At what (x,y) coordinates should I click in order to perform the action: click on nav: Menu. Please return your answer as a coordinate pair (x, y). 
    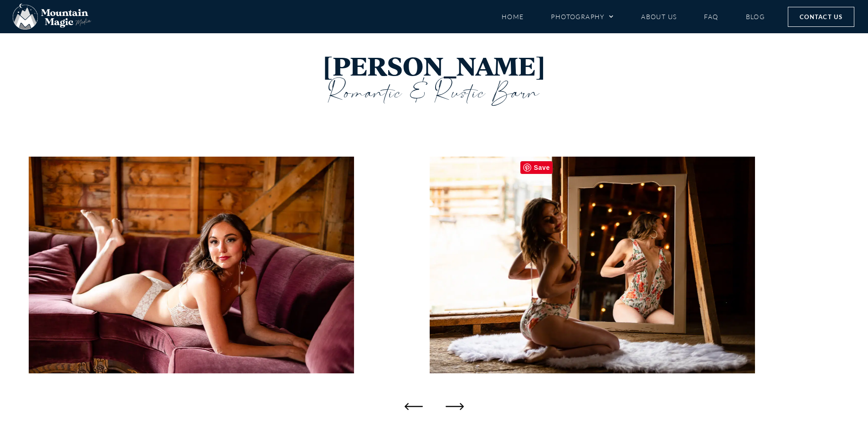
    Looking at the image, I should click on (633, 17).